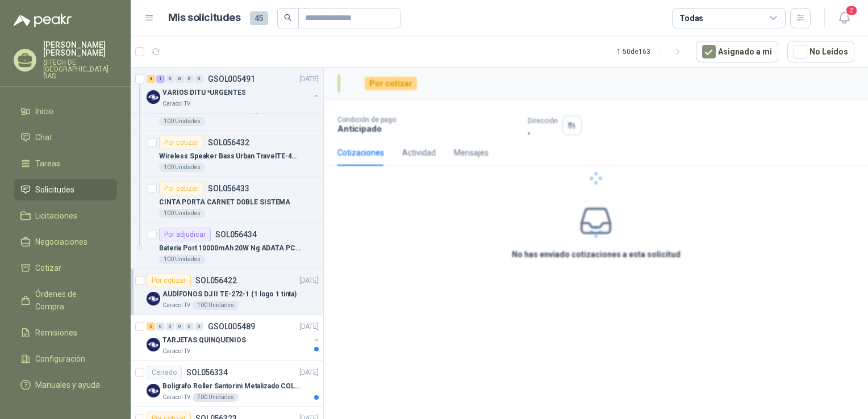 This screenshot has height=419, width=868. I want to click on span: 2, so click(852, 10).